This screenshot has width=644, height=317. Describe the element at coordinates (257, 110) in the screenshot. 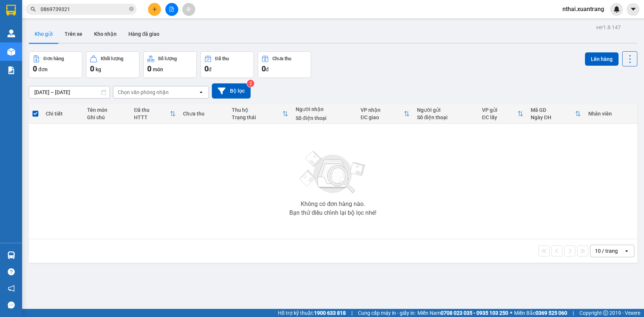

I see `div: Thu hộ` at that location.